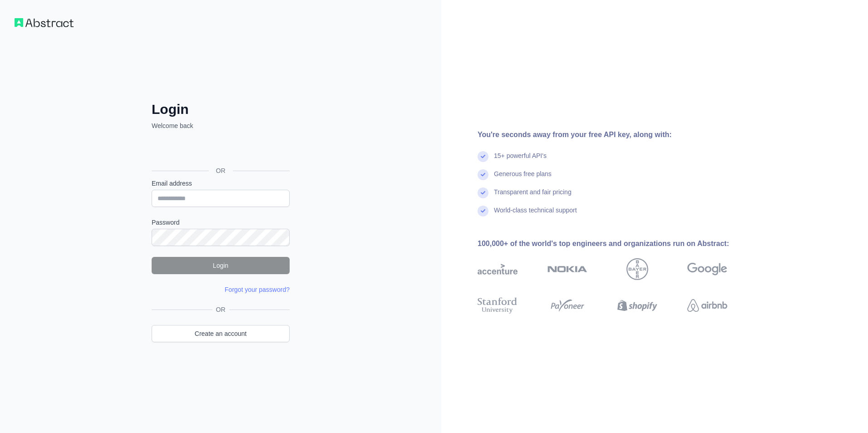  I want to click on a: Create an account, so click(221, 334).